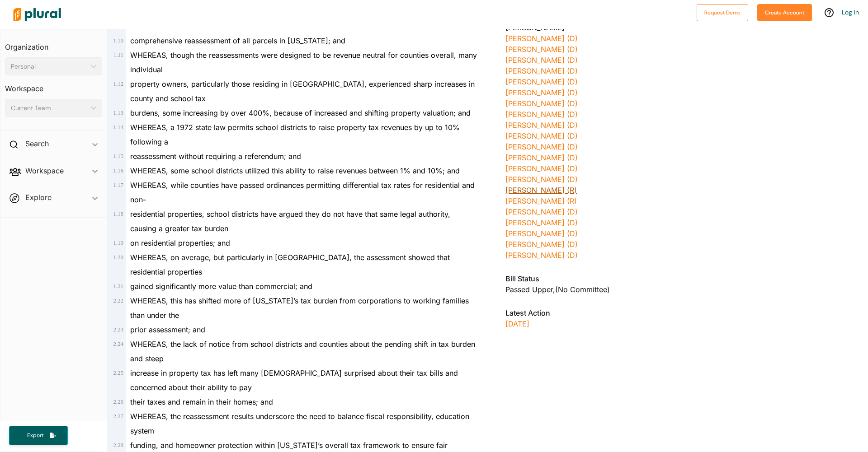  What do you see at coordinates (118, 171) in the screenshot?
I see `span: 1 . 16` at bounding box center [118, 171].